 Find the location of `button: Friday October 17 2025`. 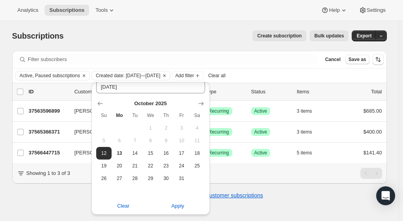

button: Friday October 17 2025 is located at coordinates (182, 154).